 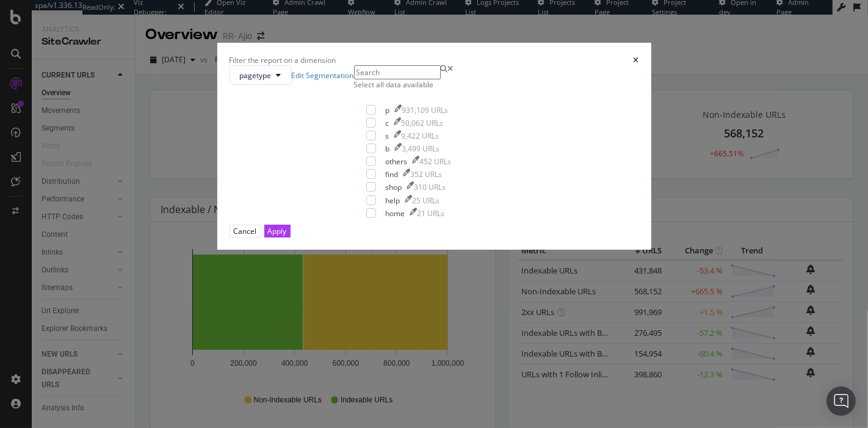 I want to click on div: Open Intercom Messenger, so click(x=841, y=401).